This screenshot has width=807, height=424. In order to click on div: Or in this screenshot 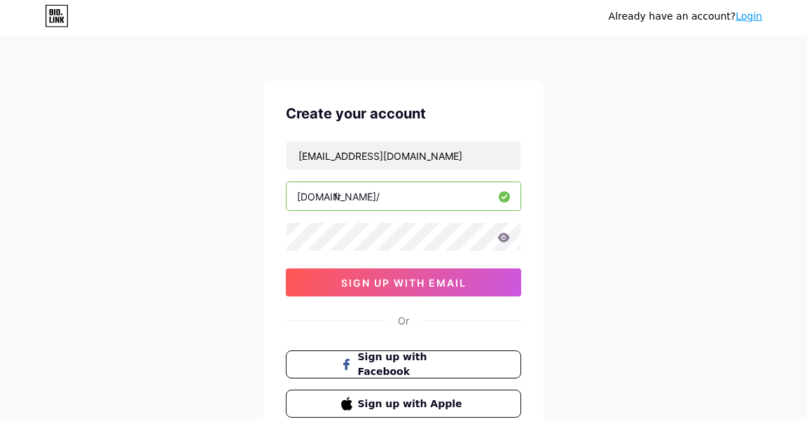, I will do `click(403, 325)`.